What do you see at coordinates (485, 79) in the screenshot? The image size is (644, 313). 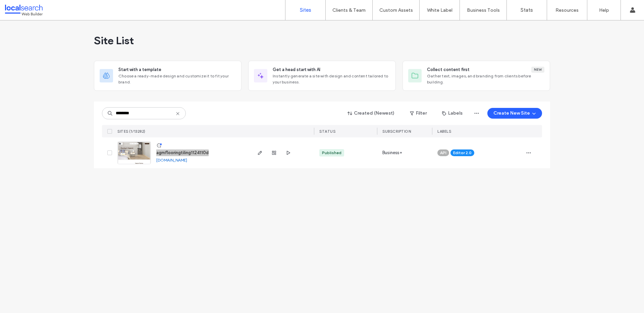 I see `span: Gather text, images, and branding from clients before building.` at bounding box center [485, 79].